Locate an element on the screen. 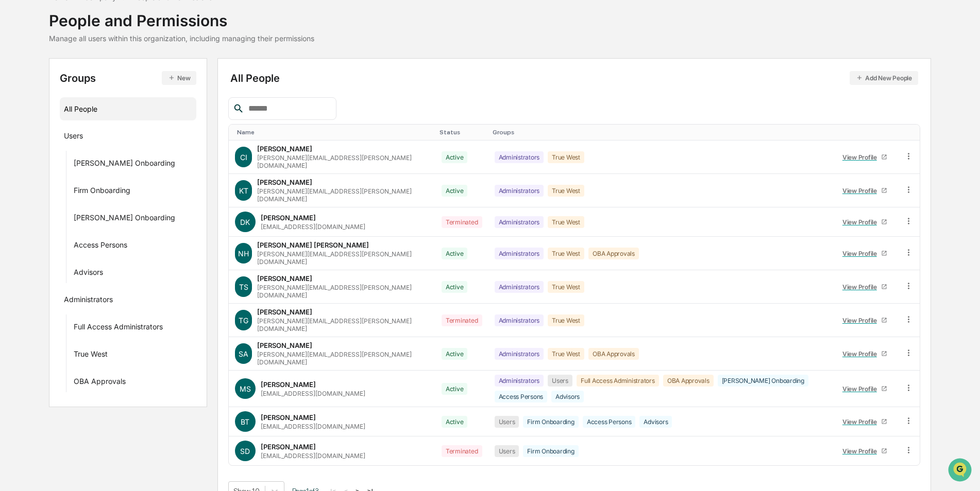 The image size is (980, 491). div: Start new chat is located at coordinates (102, 84).